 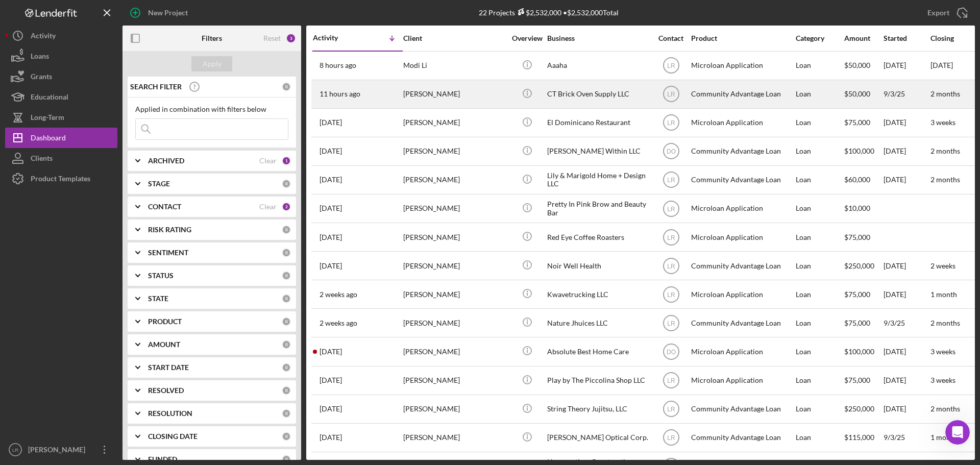 What do you see at coordinates (859, 437) in the screenshot?
I see `span: $115,000` at bounding box center [859, 437].